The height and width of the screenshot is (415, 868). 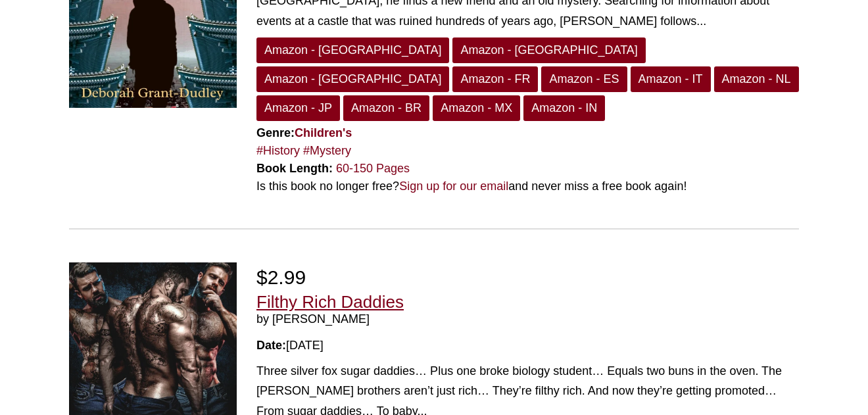 What do you see at coordinates (495, 79) in the screenshot?
I see `a: Amazon - FR` at bounding box center [495, 79].